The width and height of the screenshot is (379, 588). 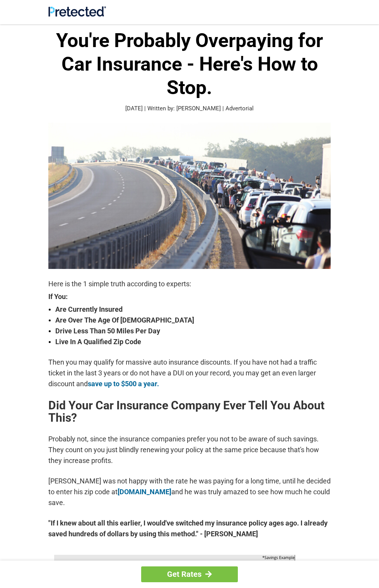 I want to click on a: Get Rates, so click(x=190, y=575).